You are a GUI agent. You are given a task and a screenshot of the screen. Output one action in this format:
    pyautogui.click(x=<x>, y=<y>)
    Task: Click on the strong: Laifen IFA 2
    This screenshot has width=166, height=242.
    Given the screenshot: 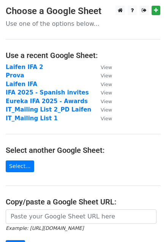 What is the action you would take?
    pyautogui.click(x=24, y=67)
    